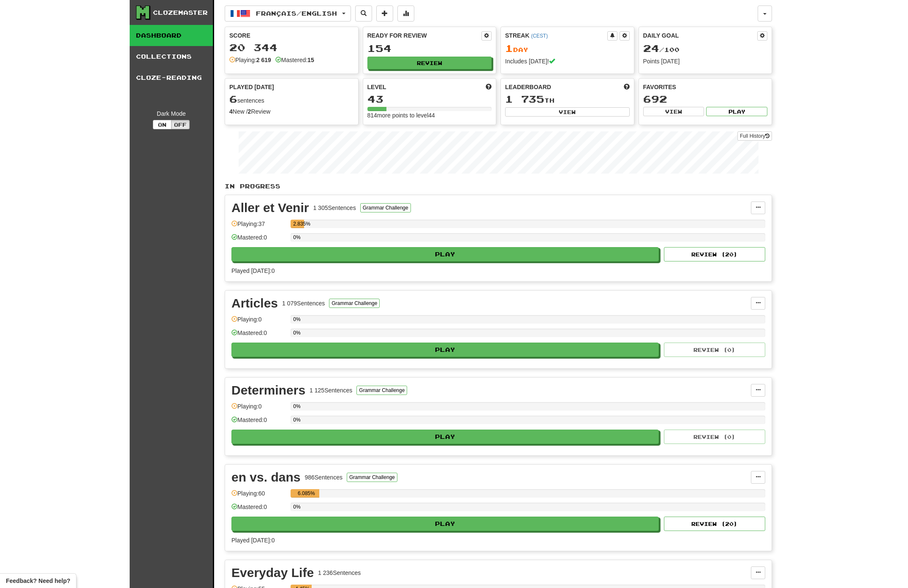  Describe the element at coordinates (652, 48) in the screenshot. I see `span: 24` at that location.